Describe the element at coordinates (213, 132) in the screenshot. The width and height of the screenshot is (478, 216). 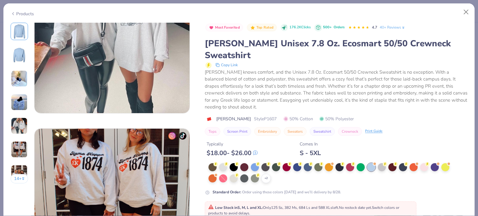
I see `button: Tops` at that location.